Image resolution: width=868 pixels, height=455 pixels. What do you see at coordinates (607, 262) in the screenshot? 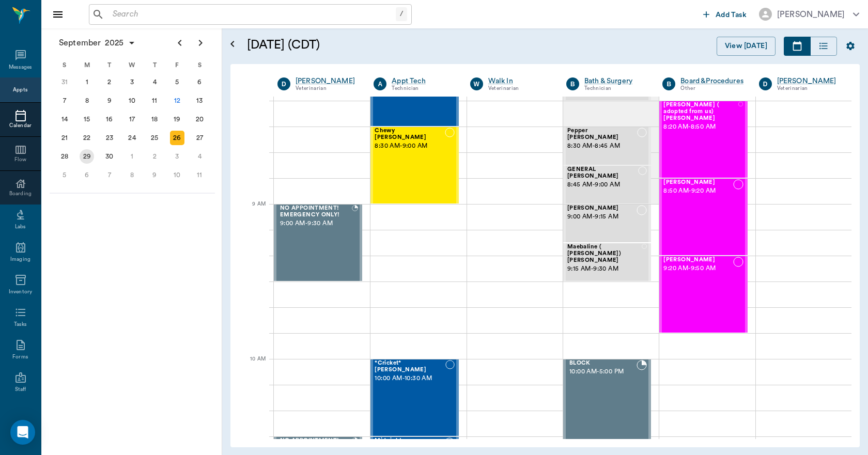
I see `div: NOT_CONFIRMED, 9:15 AM - 9:30 AM` at bounding box center [607, 262].